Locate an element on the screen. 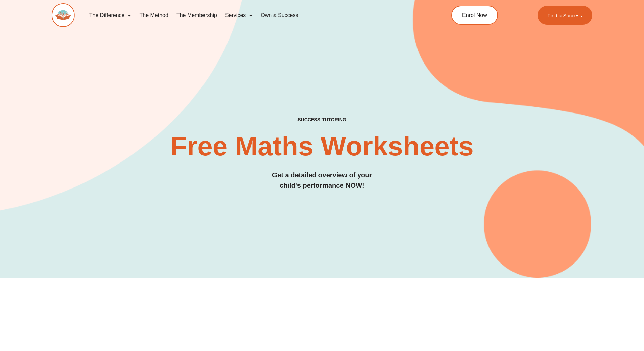 This screenshot has width=644, height=351. span: Enrol Now is located at coordinates (475, 15).